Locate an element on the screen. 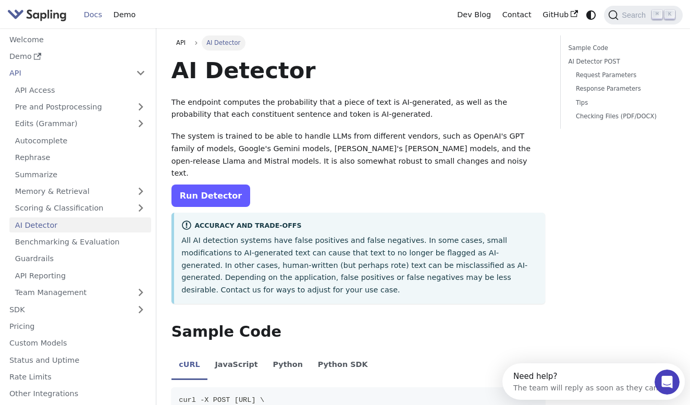 Image resolution: width=690 pixels, height=405 pixels. h1: AI Detector is located at coordinates (359, 70).